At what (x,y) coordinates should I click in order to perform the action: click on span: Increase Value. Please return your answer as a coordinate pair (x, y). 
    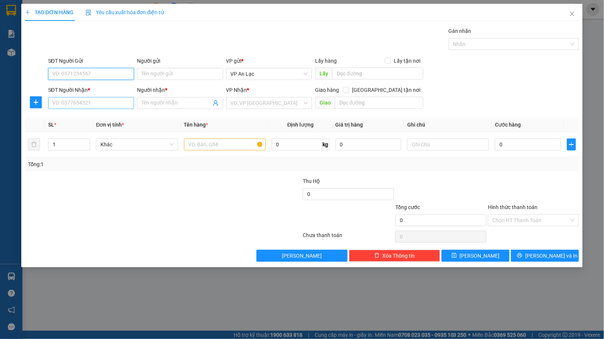
    Looking at the image, I should click on (85, 141).